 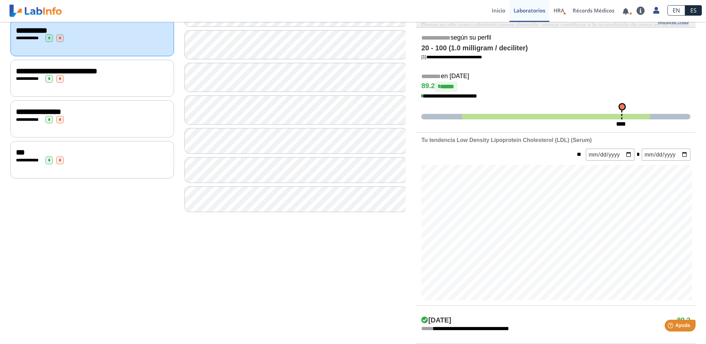 I want to click on a: [1], so click(x=452, y=57).